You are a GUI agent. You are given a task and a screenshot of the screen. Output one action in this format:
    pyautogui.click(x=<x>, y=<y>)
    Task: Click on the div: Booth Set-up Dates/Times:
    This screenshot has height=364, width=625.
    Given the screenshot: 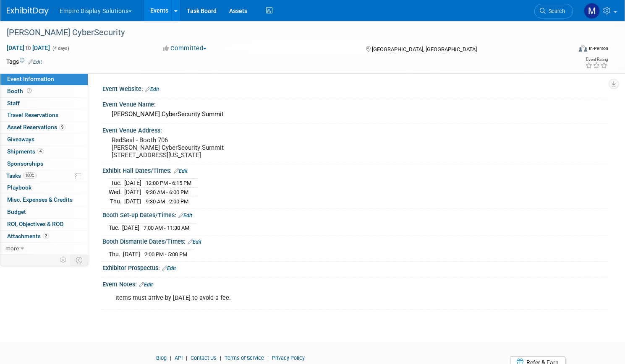 What is the action you would take?
    pyautogui.click(x=355, y=214)
    